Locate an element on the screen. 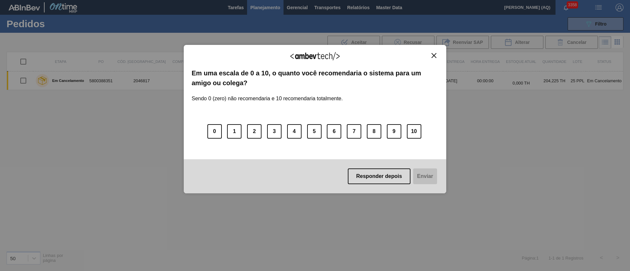 The height and width of the screenshot is (271, 630). button: 10 is located at coordinates (414, 132).